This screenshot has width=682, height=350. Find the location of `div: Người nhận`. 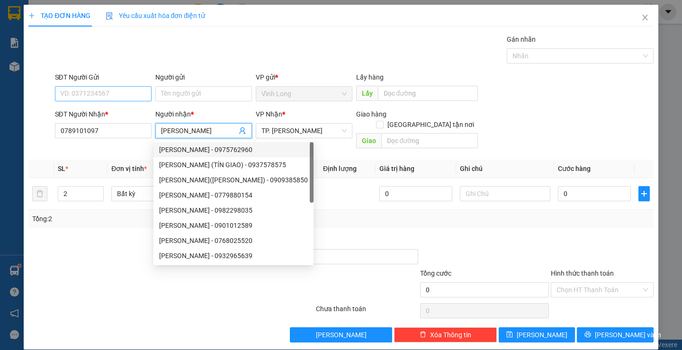

div: Người nhận is located at coordinates (204, 114).